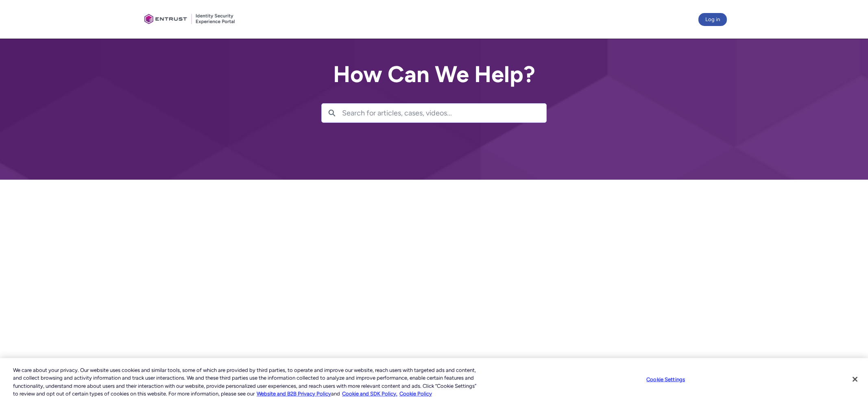  What do you see at coordinates (294, 393) in the screenshot?
I see `a: More information about our cookie policy., opens in a new tab` at bounding box center [294, 393].